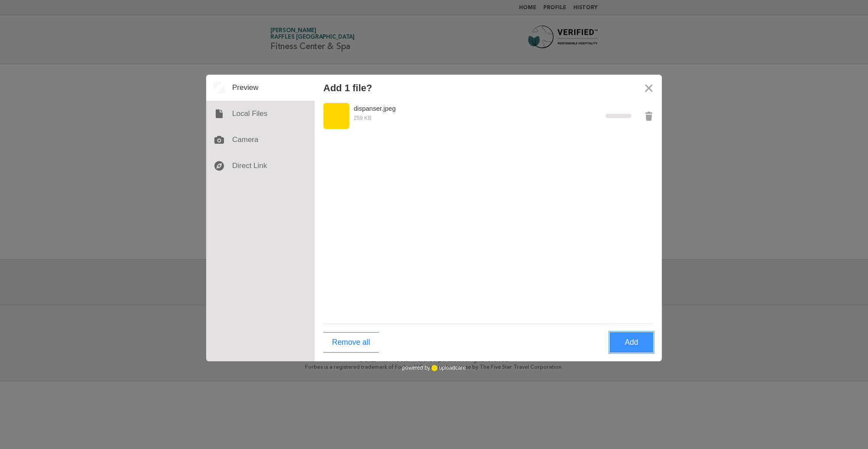  Describe the element at coordinates (260, 114) in the screenshot. I see `div: Local Files` at that location.